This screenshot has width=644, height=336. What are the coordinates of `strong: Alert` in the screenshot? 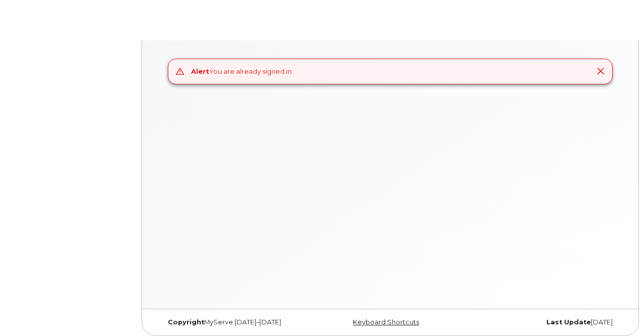 It's located at (200, 71).